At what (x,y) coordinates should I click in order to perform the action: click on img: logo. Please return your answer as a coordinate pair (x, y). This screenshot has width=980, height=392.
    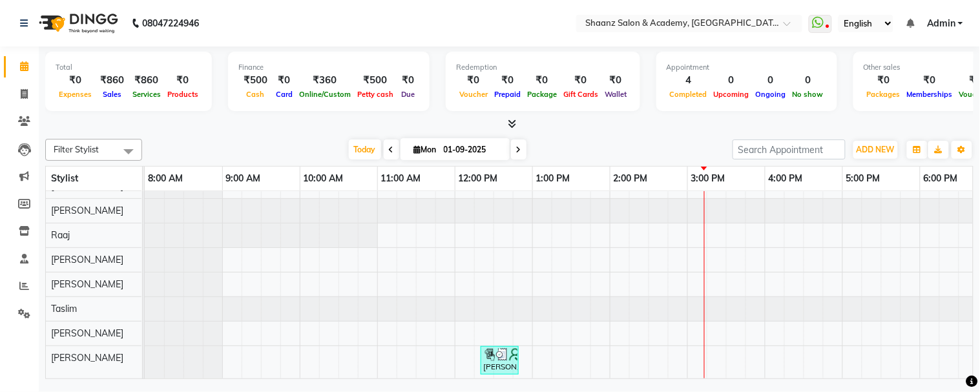
    Looking at the image, I should click on (77, 23).